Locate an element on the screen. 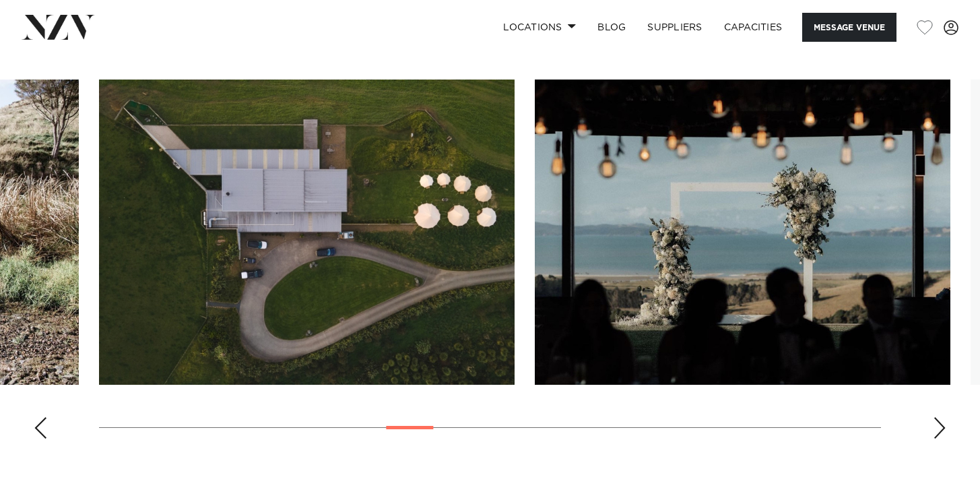  img: nzv-logo.png is located at coordinates (58, 27).